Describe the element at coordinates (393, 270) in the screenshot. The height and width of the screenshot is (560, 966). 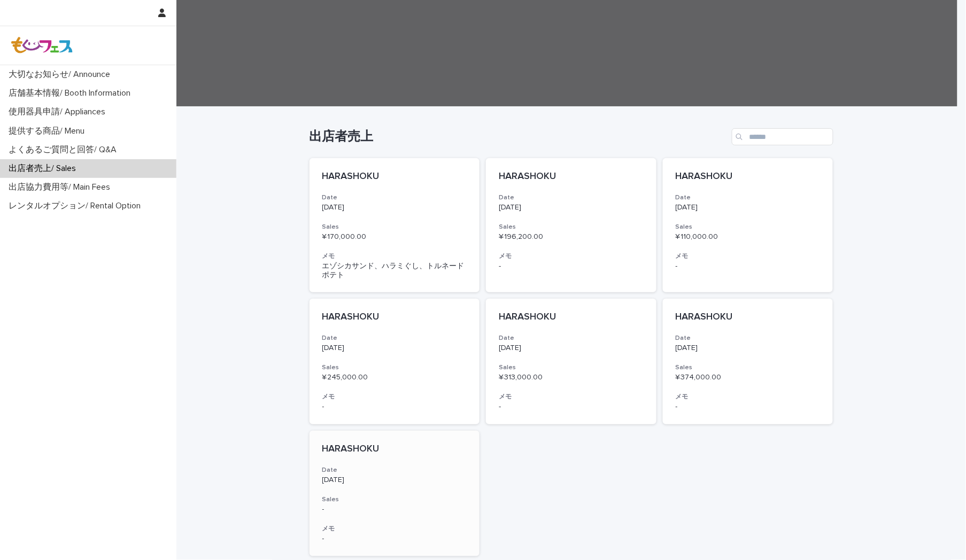
I see `span: エゾシカサンド、ハラミぐし、トルネードポテト` at that location.